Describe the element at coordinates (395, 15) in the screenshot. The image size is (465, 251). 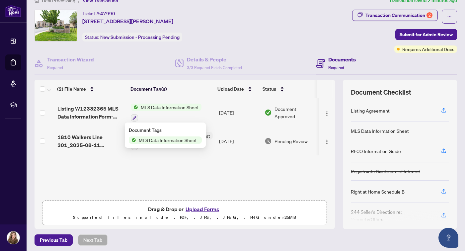
I see `button: Transaction Communication2` at that location.